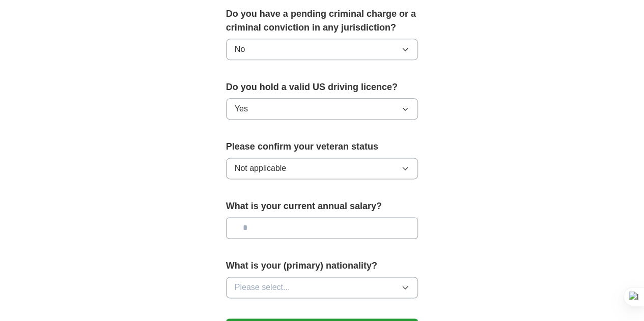 Image resolution: width=644 pixels, height=321 pixels. I want to click on span: Not applicable, so click(260, 169).